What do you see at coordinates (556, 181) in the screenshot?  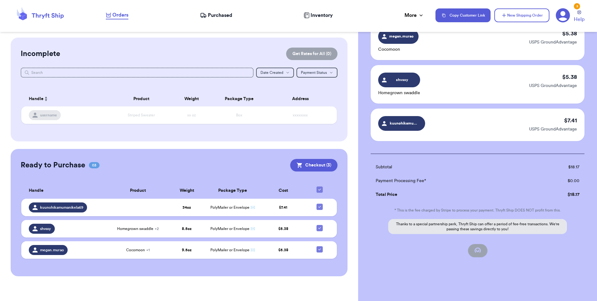 I see `td: $ 0.00` at bounding box center [556, 181].